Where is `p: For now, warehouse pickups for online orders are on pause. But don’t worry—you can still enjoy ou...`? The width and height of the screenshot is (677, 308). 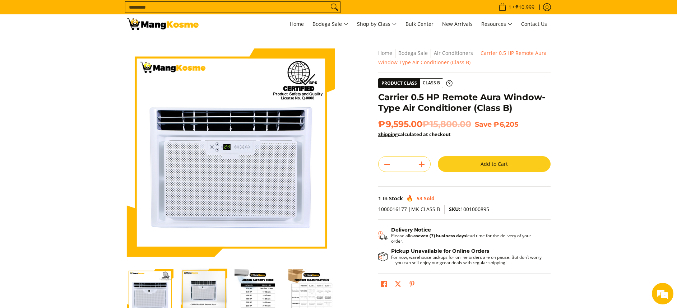
p: For now, warehouse pickups for online orders are on pause. But don’t worry—you can still enjoy ou... is located at coordinates (468, 260).